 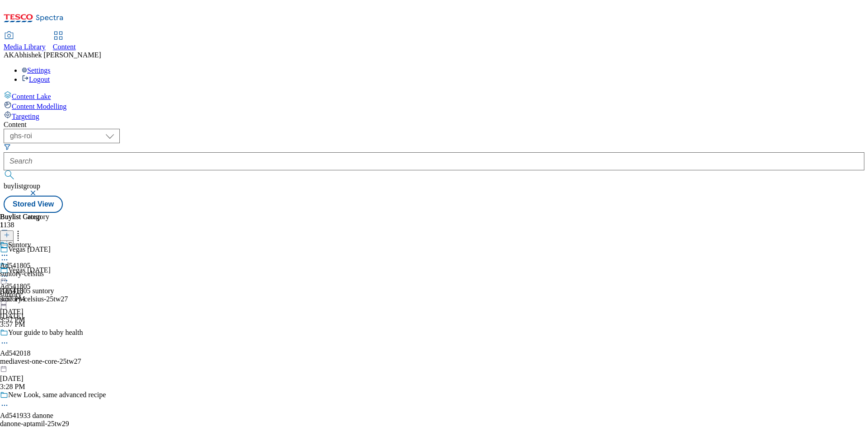 What do you see at coordinates (8, 55) in the screenshot?
I see `span: AK` at bounding box center [8, 55].